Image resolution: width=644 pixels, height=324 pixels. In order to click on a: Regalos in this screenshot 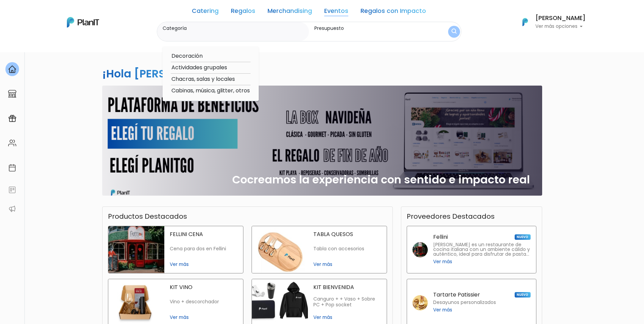, I will do `click(243, 12)`.